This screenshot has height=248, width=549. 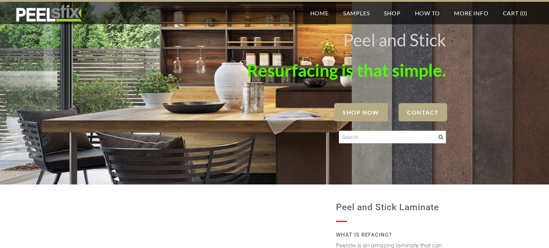 I want to click on a: More Info, so click(x=471, y=13).